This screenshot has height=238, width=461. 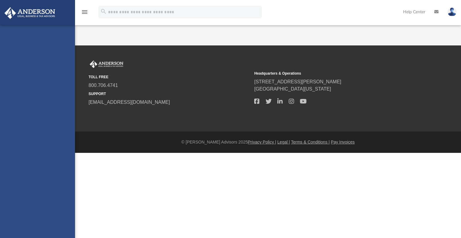 What do you see at coordinates (85, 14) in the screenshot?
I see `a: menu` at bounding box center [85, 14].